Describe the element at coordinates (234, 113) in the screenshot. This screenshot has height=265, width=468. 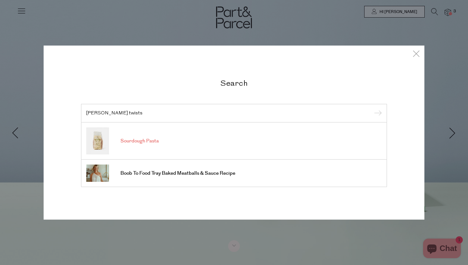
I see `input: Search` at that location.